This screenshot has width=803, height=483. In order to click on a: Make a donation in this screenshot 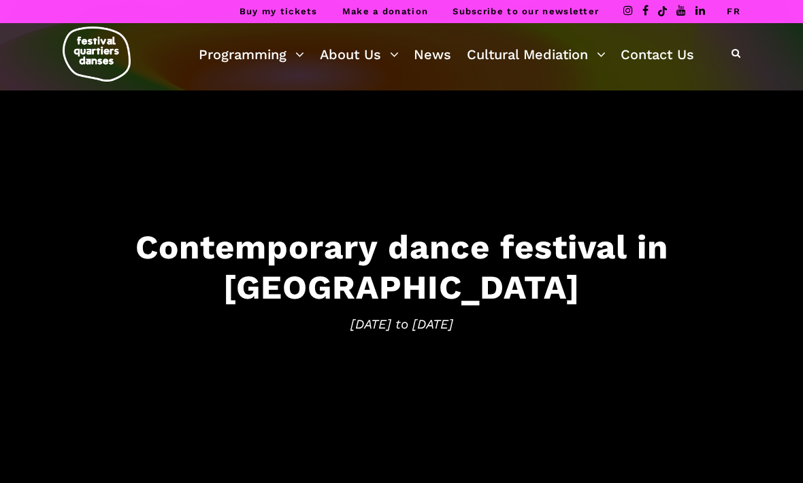, I will do `click(385, 11)`.